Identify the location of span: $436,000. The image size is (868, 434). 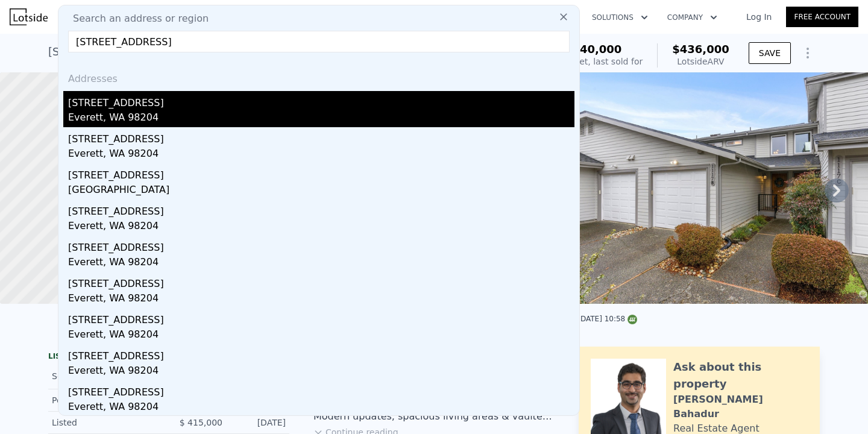
(700, 49).